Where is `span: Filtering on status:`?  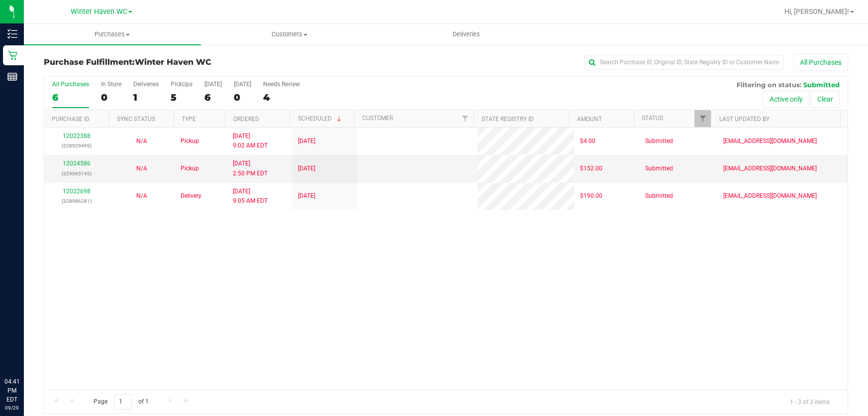
span: Filtering on status: is located at coordinates (769, 85).